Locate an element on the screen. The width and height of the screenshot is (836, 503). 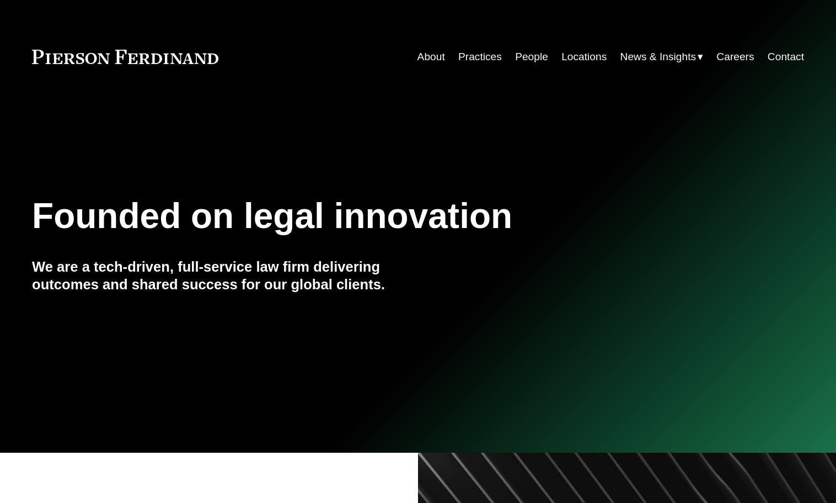
h4: We are a tech-driven, full-service law firm delivering outcomes and shared success for our global... is located at coordinates (225, 275).